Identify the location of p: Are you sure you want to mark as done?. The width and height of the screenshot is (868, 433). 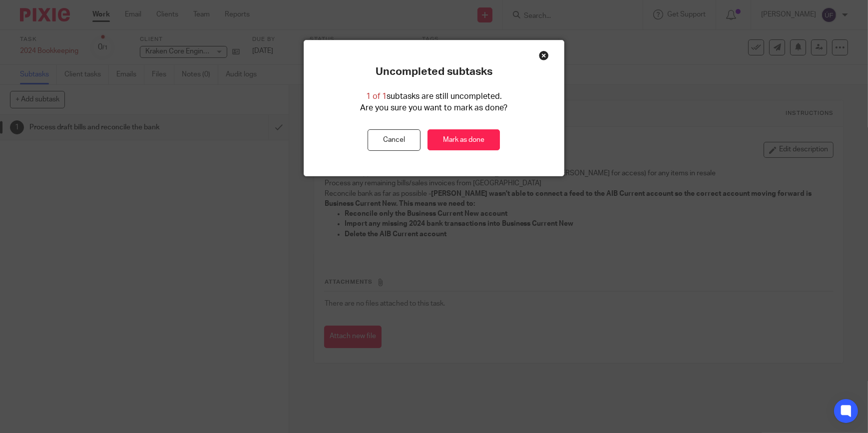
(434, 108).